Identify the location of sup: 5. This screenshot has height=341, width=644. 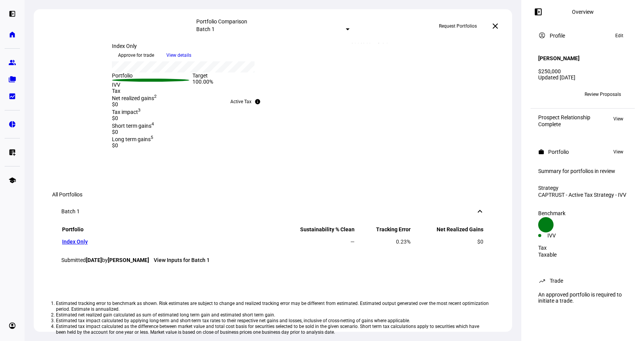
(151, 138).